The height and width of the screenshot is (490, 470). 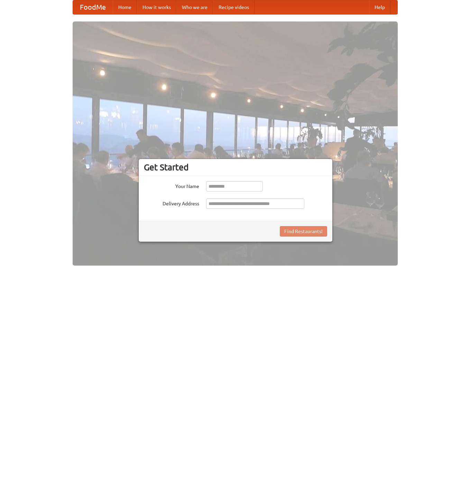 What do you see at coordinates (172, 185) in the screenshot?
I see `label: Your Name` at bounding box center [172, 185].